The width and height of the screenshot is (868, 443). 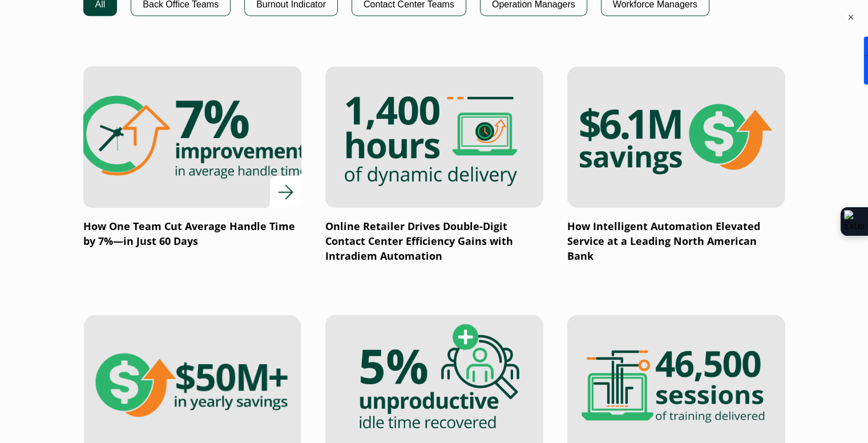 What do you see at coordinates (434, 165) in the screenshot?
I see `a: Online Retailer Drives Double-Digit Contact Center Efficiency Gains with Intradiem Automation` at bounding box center [434, 165].